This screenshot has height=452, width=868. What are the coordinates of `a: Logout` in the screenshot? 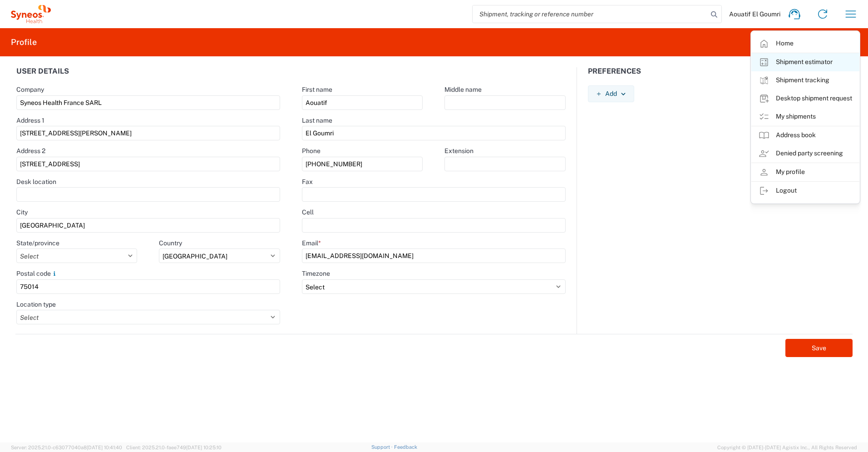 It's located at (806, 190).